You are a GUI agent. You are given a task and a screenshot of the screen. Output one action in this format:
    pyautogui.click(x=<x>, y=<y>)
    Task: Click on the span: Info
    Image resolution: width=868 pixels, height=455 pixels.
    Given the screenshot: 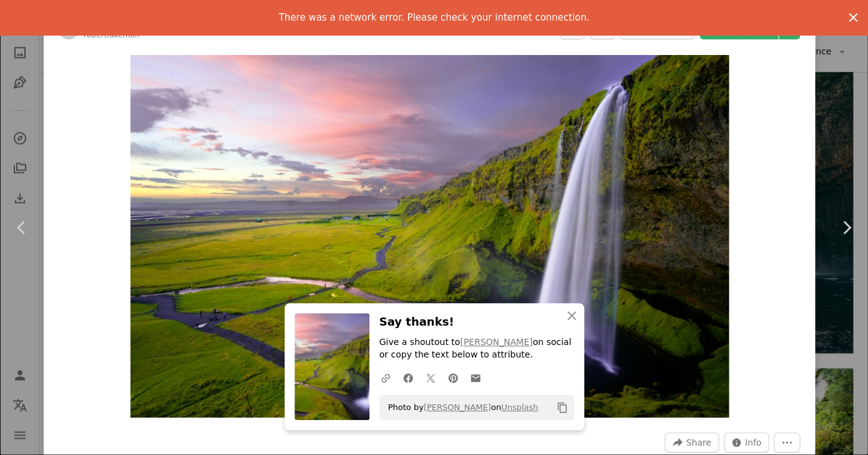 What is the action you would take?
    pyautogui.click(x=754, y=442)
    